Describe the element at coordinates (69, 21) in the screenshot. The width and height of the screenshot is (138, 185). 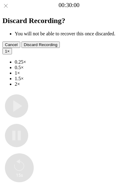
I see `h2: Discard Recording?` at that location.